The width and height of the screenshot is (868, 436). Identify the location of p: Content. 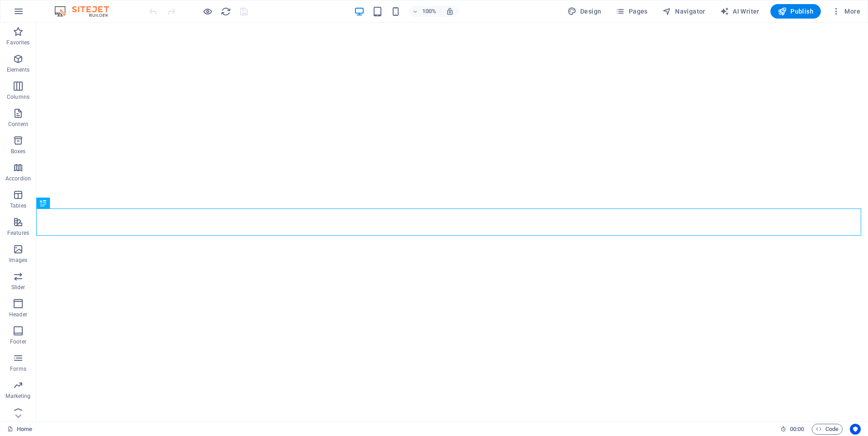
(19, 124).